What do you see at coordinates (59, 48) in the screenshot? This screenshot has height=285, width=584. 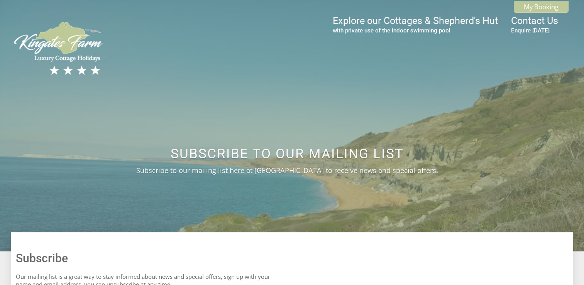 I see `img: Kingates Farm` at bounding box center [59, 48].